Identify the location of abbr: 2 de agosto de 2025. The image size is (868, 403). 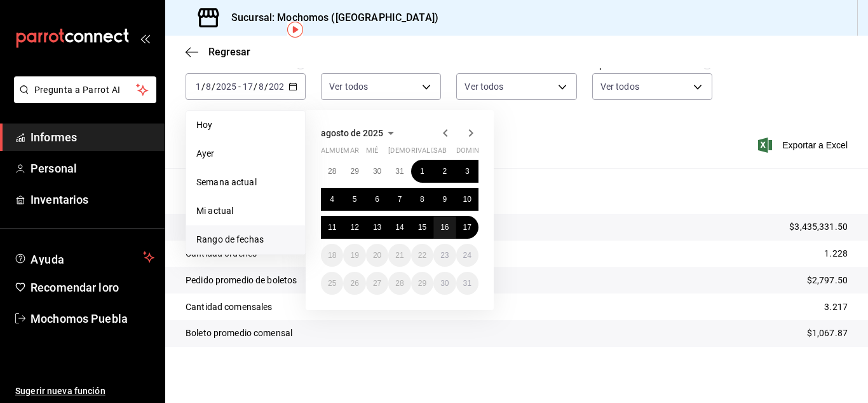
(444, 171).